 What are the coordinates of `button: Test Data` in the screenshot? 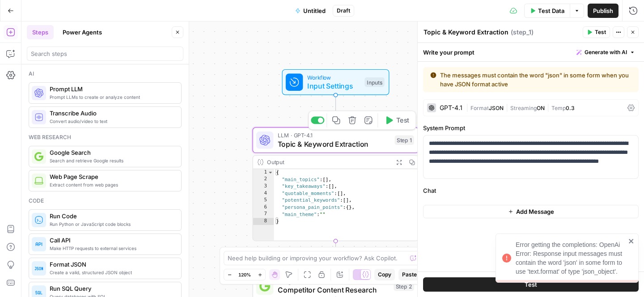 It's located at (547, 11).